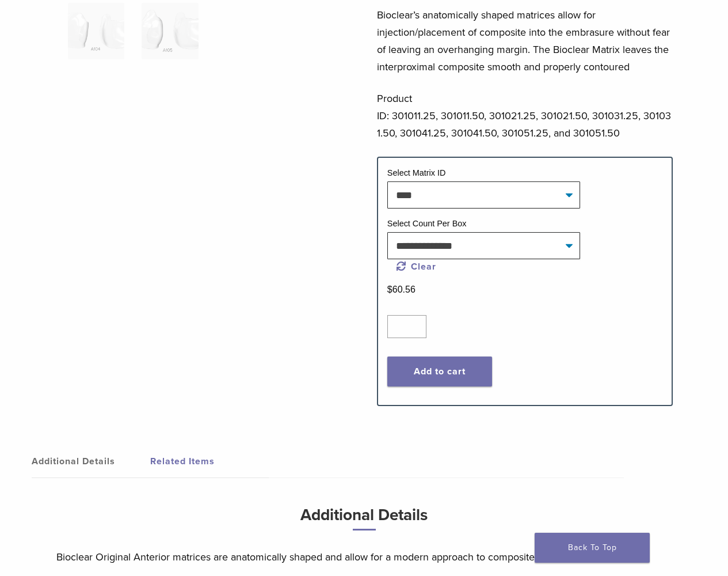 This screenshot has width=728, height=576. Describe the element at coordinates (170, 31) in the screenshot. I see `img: Original Anterior Matrix - A Series - Image 6` at that location.